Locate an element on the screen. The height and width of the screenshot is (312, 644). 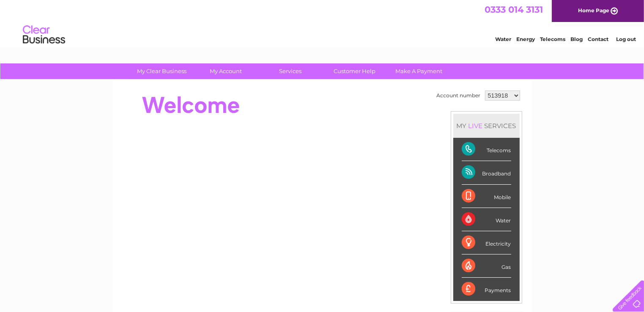
a: Make A Payment is located at coordinates (418, 71).